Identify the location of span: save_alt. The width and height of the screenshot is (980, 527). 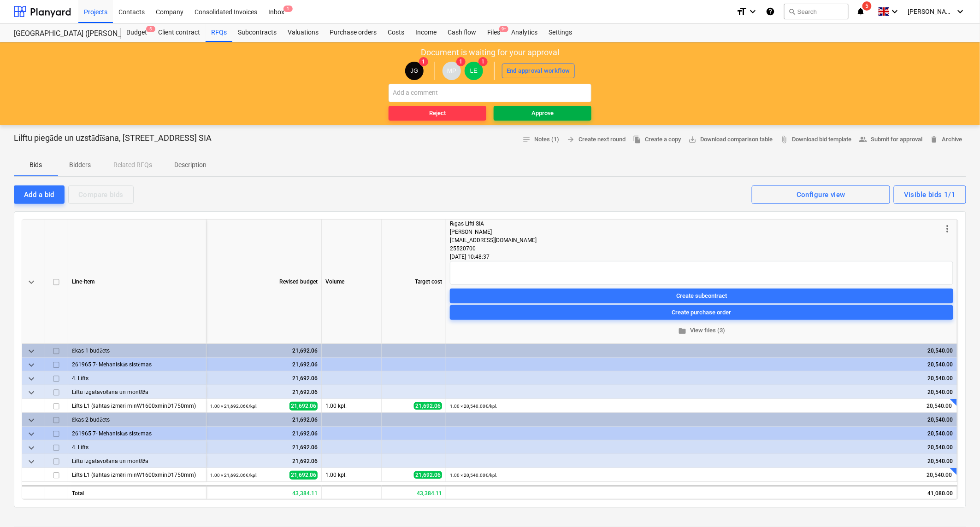
(693, 139).